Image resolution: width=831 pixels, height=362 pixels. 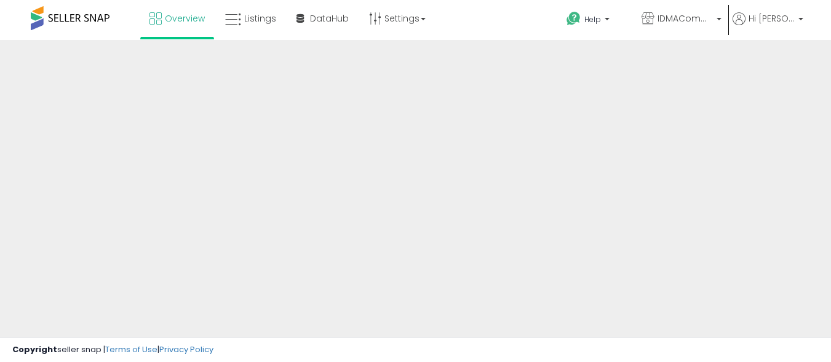 I want to click on span: Listings, so click(x=260, y=18).